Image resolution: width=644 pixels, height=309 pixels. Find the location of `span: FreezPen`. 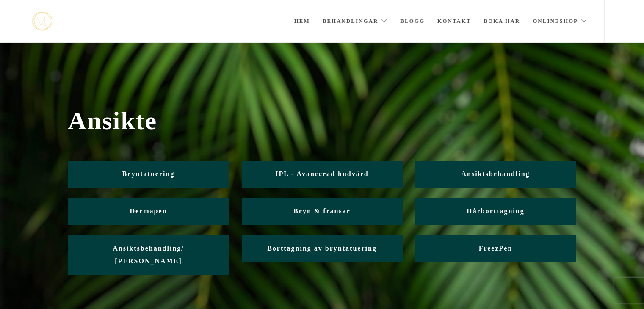

span: FreezPen is located at coordinates (496, 248).